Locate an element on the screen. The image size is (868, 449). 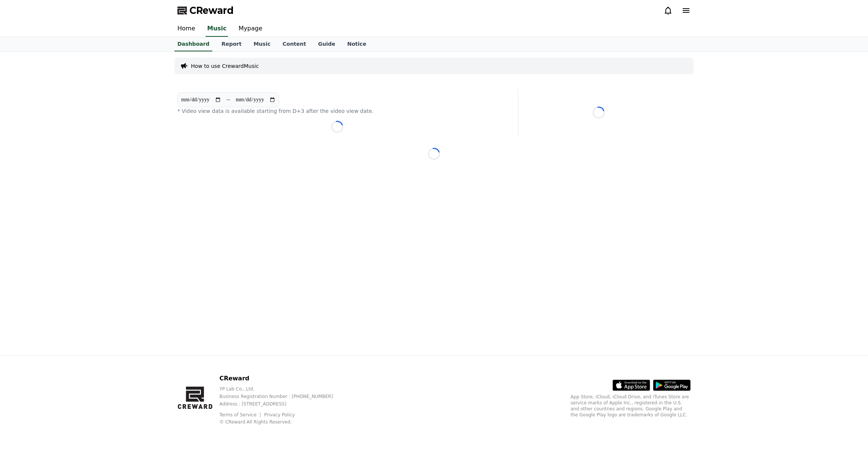
a: Guide is located at coordinates (327, 44).